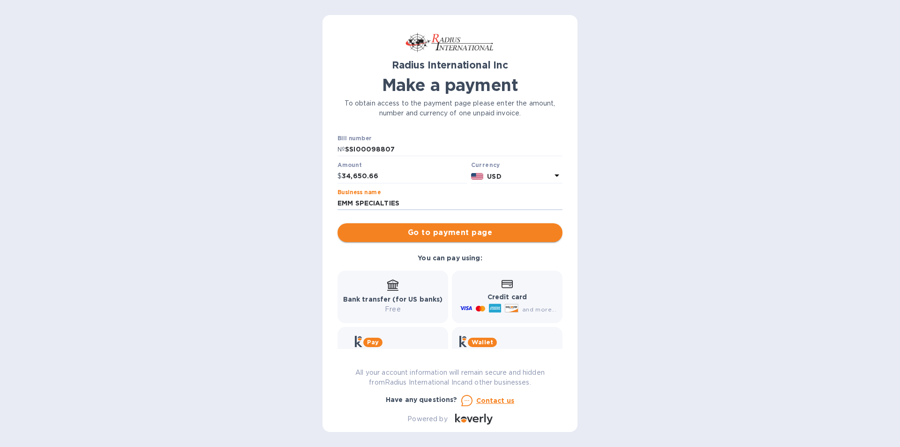  I want to click on p: №, so click(341, 149).